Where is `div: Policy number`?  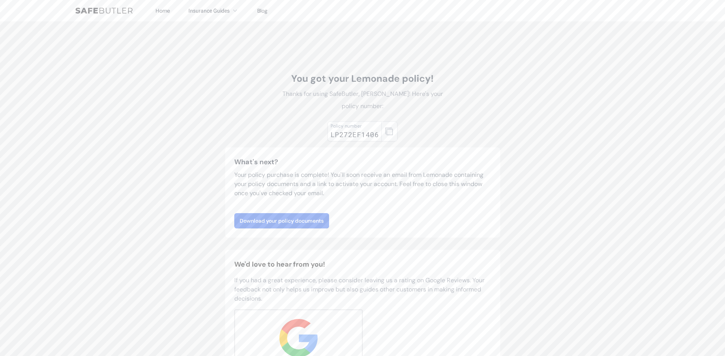 div: Policy number is located at coordinates (355, 126).